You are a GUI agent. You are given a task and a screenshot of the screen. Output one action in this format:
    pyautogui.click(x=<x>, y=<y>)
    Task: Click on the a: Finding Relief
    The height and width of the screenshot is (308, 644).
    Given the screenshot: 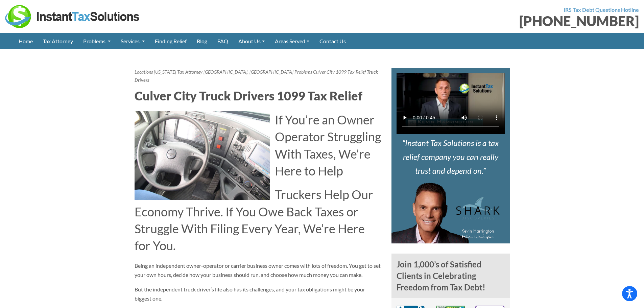 What is the action you would take?
    pyautogui.click(x=171, y=41)
    